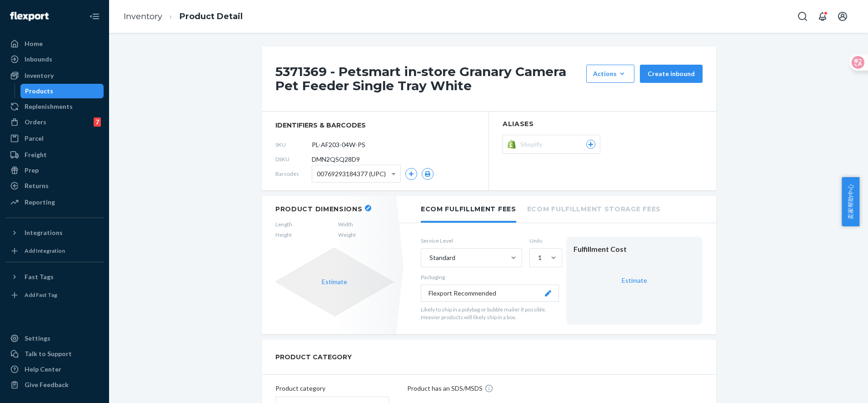  Describe the element at coordinates (54, 44) in the screenshot. I see `a: Home` at that location.